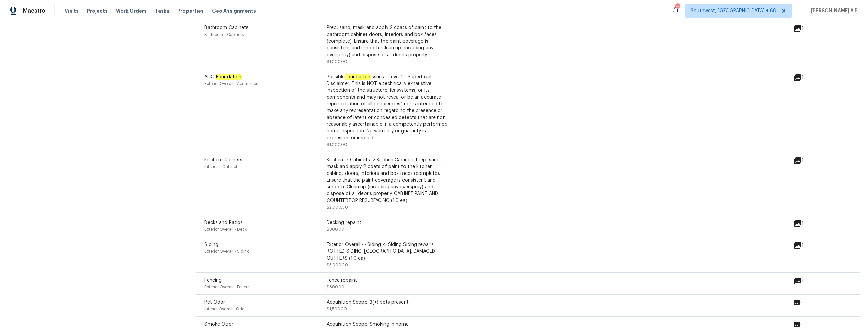  I want to click on span: Decks and Patios, so click(223, 223).